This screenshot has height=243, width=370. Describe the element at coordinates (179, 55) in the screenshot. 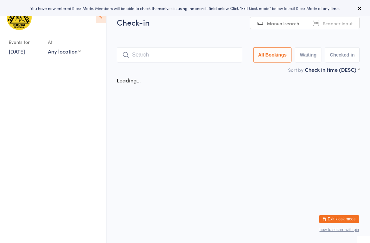

I see `input: Search` at that location.